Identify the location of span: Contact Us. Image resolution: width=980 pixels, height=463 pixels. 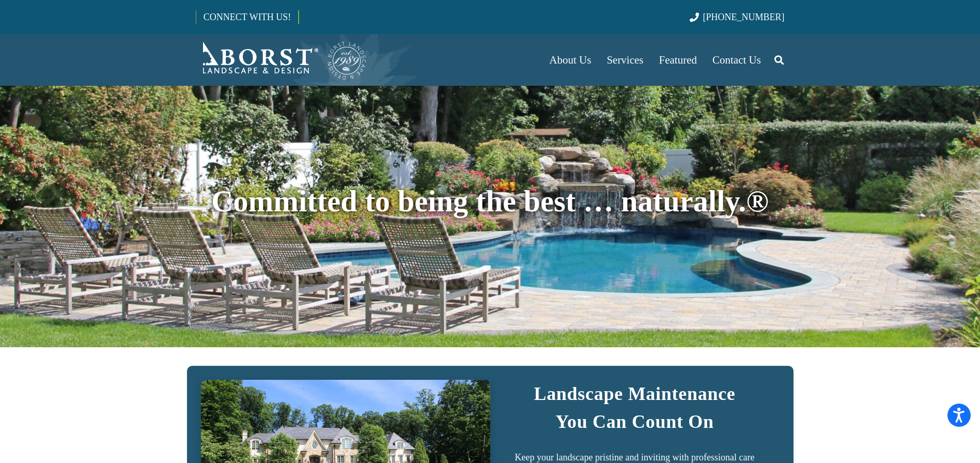
(737, 60).